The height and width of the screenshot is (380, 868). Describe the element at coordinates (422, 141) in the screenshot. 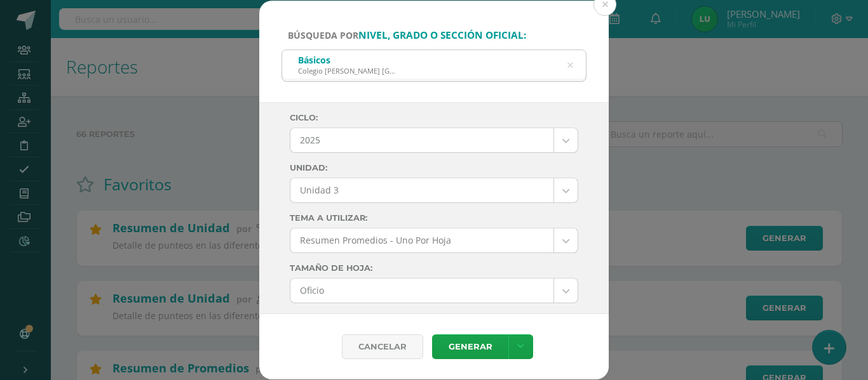

I see `span: 2025` at that location.